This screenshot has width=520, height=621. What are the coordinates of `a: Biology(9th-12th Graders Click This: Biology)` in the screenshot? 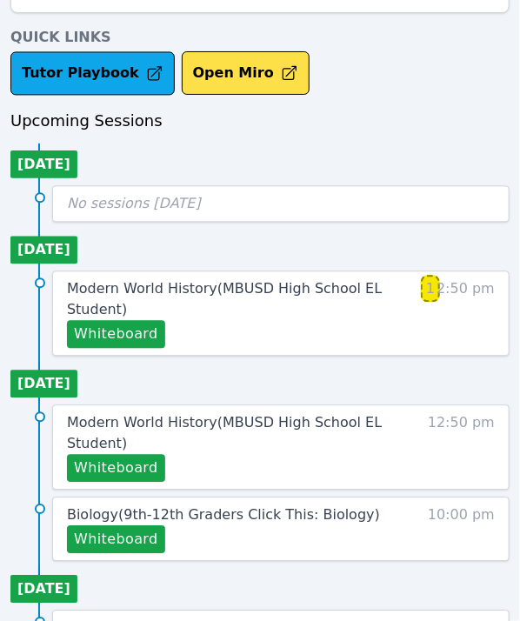 It's located at (224, 515).